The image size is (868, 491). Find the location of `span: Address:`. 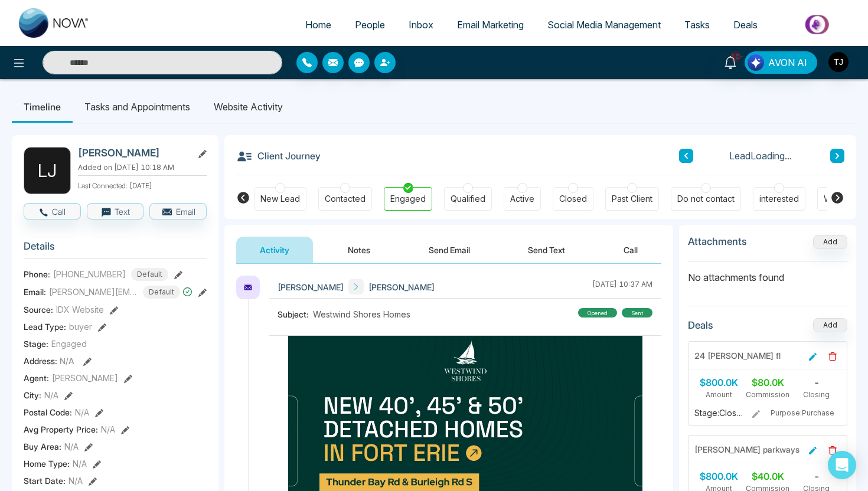

span: Address: is located at coordinates (49, 361).